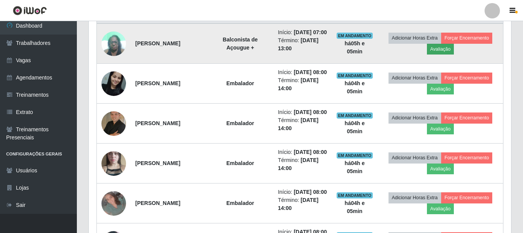 The image size is (523, 233). Describe the element at coordinates (114, 43) in the screenshot. I see `img: 1704231584676.jpeg` at that location.